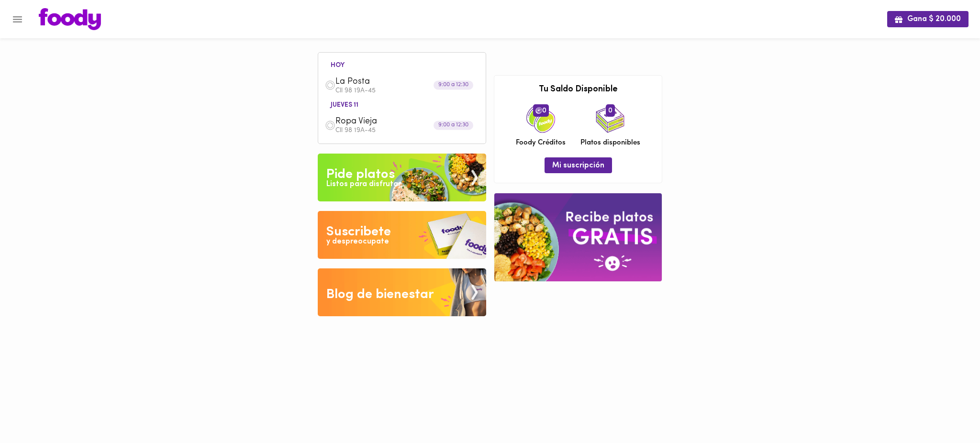 The image size is (980, 443). What do you see at coordinates (578, 166) in the screenshot?
I see `span: Mi suscripción` at bounding box center [578, 166].